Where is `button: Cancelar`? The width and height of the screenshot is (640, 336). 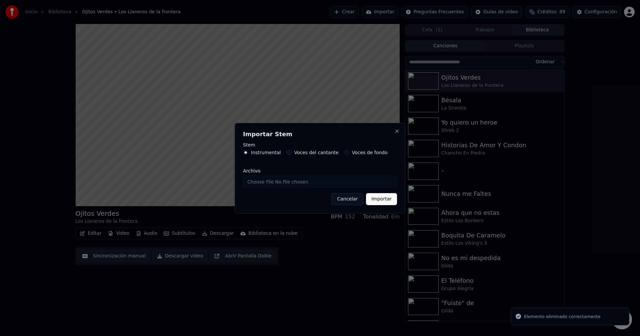 button: Cancelar is located at coordinates (347, 199).